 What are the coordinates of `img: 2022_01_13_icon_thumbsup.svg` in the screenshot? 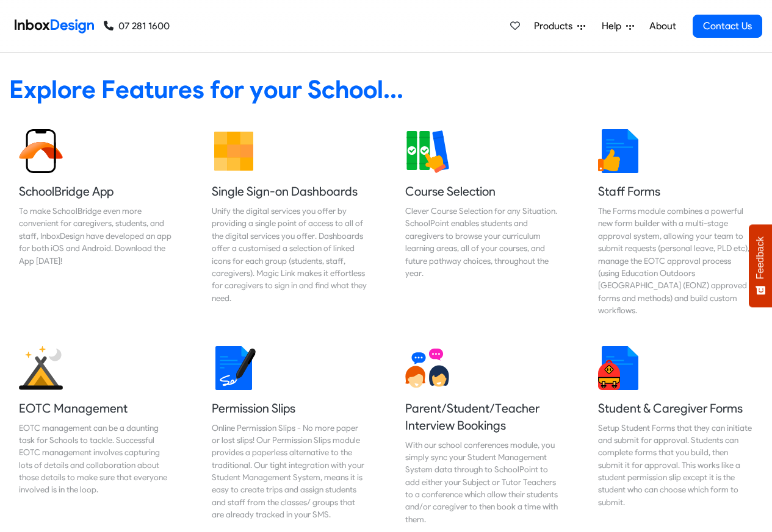 It's located at (620, 151).